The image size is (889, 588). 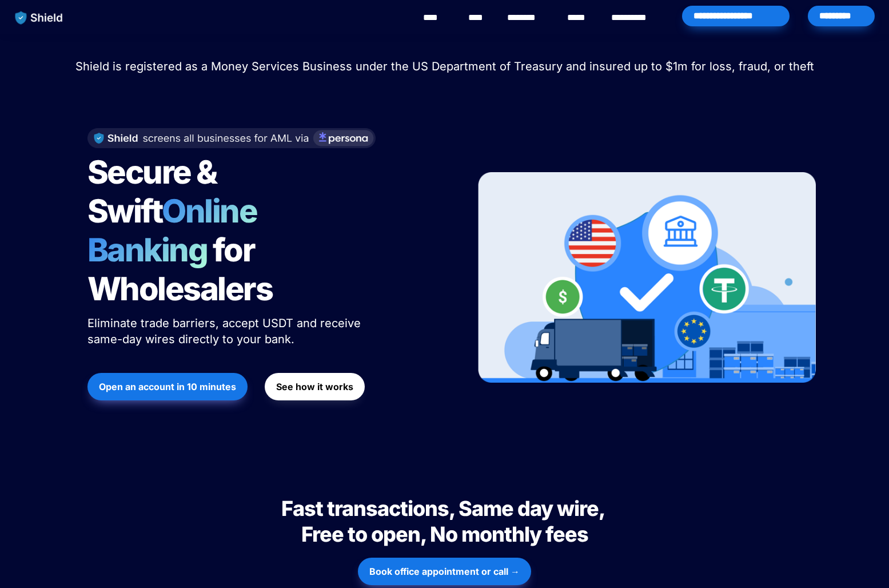 I want to click on span: for Wholesalers, so click(x=180, y=270).